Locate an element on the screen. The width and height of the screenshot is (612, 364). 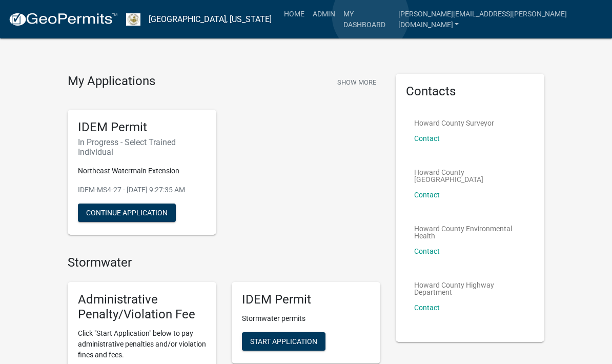
button: Start Application is located at coordinates (284, 341).